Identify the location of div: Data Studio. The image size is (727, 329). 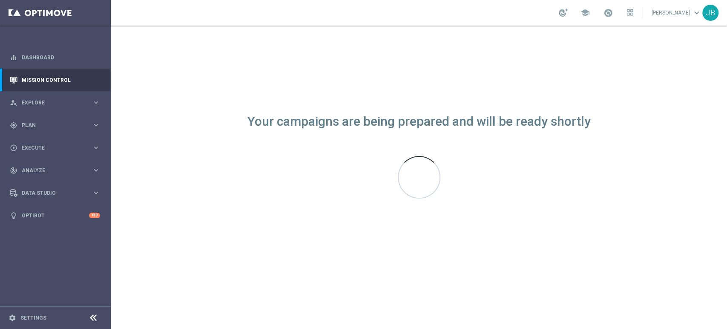
(51, 193).